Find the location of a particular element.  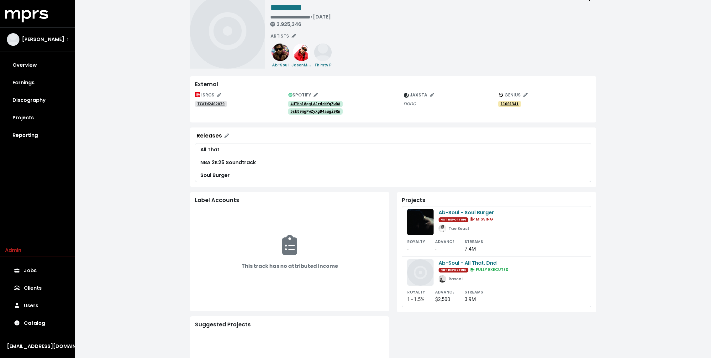

div: External is located at coordinates (393, 84).